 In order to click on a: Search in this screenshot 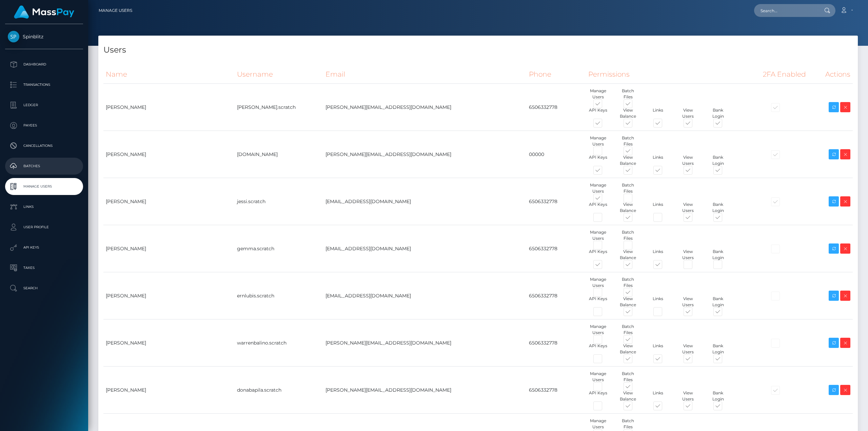, I will do `click(44, 288)`.